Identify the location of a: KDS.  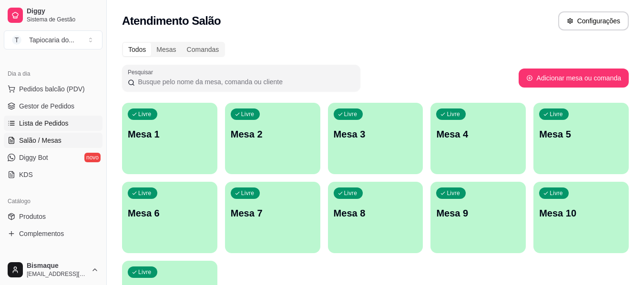
(53, 175).